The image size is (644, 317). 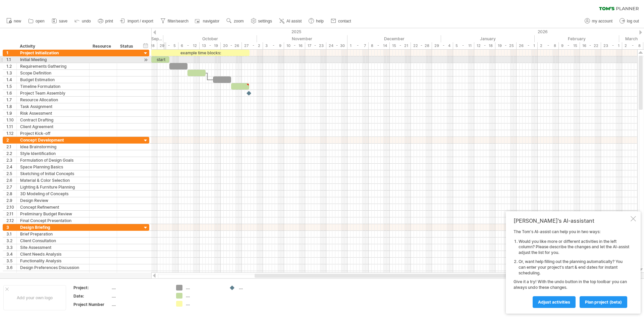 What do you see at coordinates (421, 46) in the screenshot?
I see `div: 22 - 28` at bounding box center [421, 46].